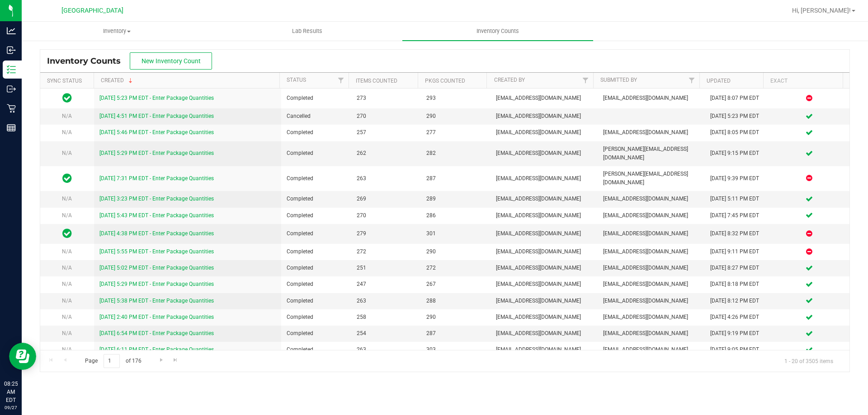 This screenshot has width=868, height=415. I want to click on span: 251, so click(386, 268).